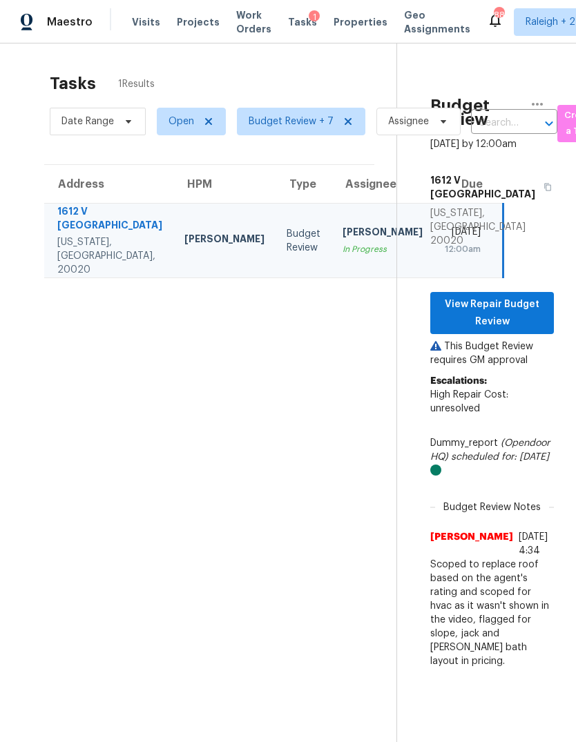 The image size is (576, 742). Describe the element at coordinates (494, 123) in the screenshot. I see `input: Search by address` at that location.